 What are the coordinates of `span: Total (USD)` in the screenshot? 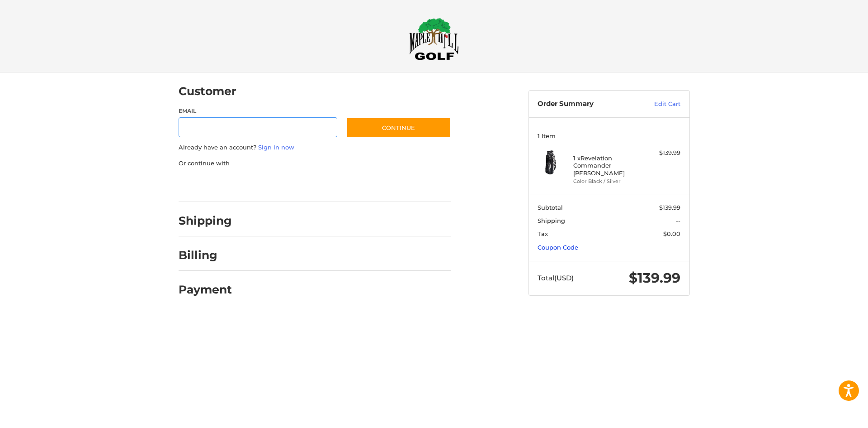 It's located at (556, 278).